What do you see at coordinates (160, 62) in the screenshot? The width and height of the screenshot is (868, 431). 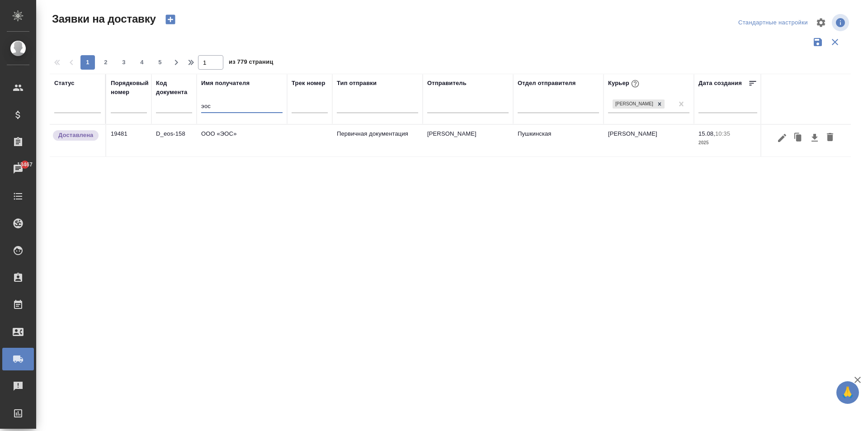 I see `span: 5` at bounding box center [160, 62].